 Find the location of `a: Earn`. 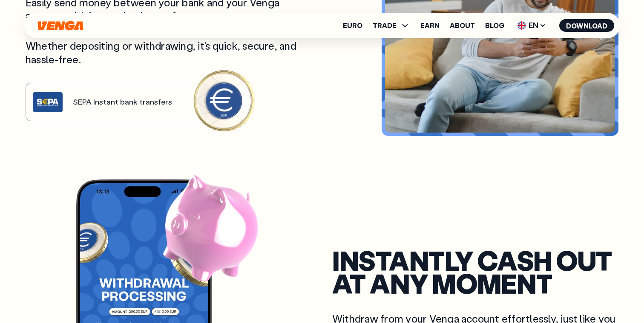

a: Earn is located at coordinates (429, 26).